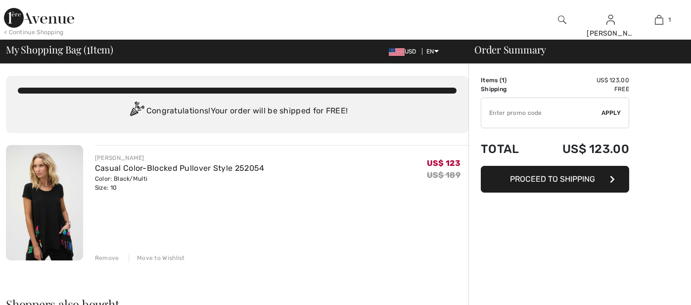  Describe the element at coordinates (237, 111) in the screenshot. I see `div: Congratulations! Your order will be shipped for FREE!` at that location.